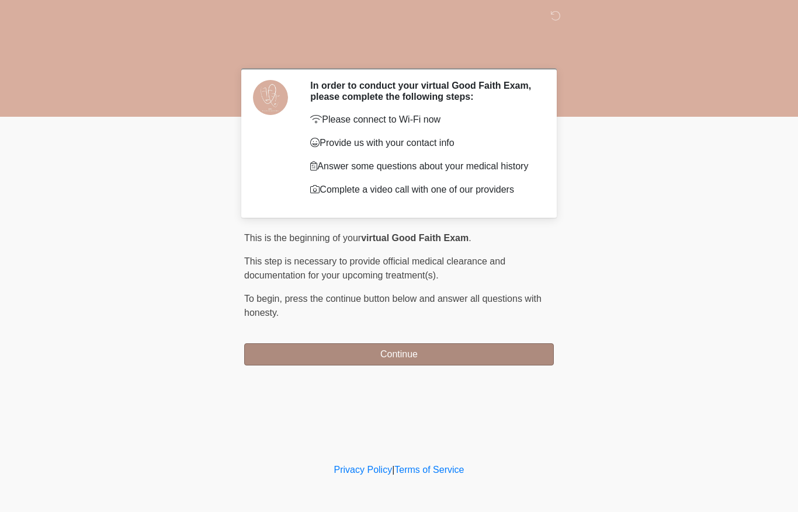  What do you see at coordinates (399, 355) in the screenshot?
I see `button: Continue` at bounding box center [399, 355].